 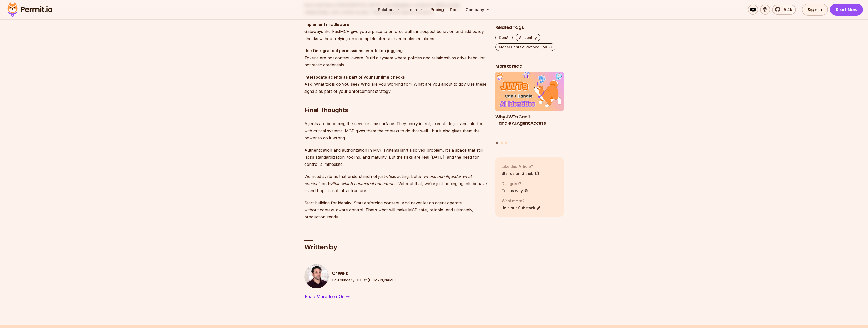 What do you see at coordinates (396, 183) in the screenshot?
I see `p: We need systems that understand not just is acting, but , , and . Without that, we’re just hoping...` at bounding box center [396, 183].